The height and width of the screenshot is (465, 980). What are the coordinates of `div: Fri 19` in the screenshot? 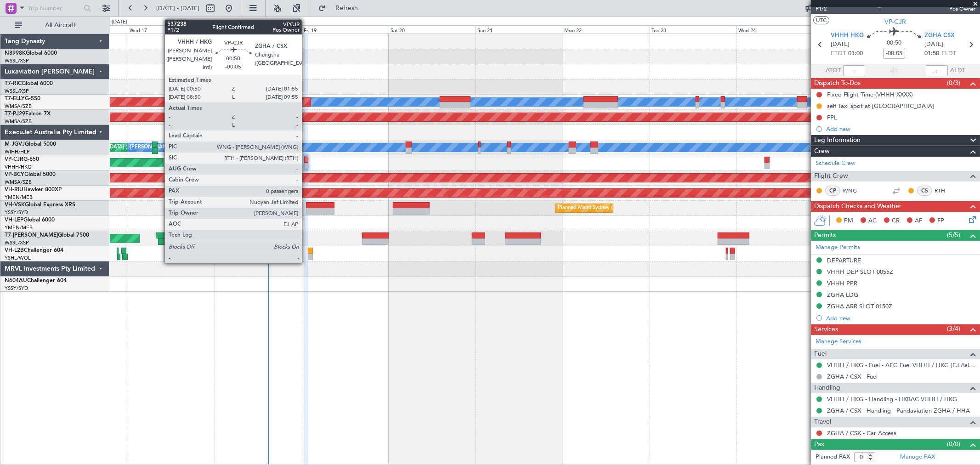 It's located at (345, 30).